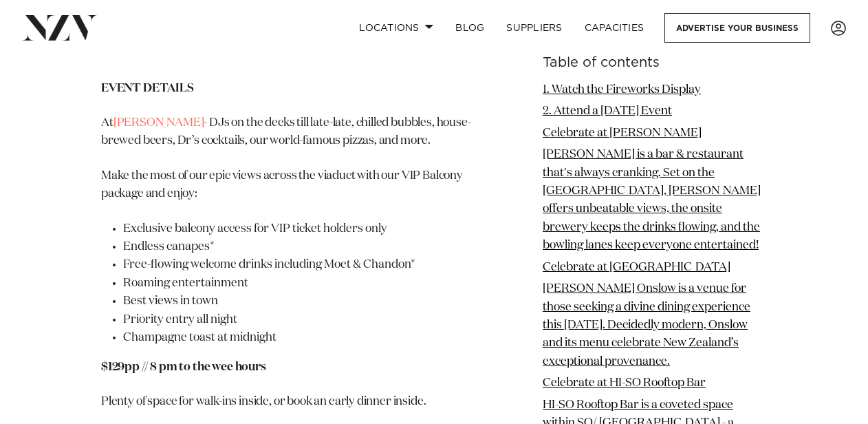 The height and width of the screenshot is (424, 868). Describe the element at coordinates (312, 320) in the screenshot. I see `li: Priority entry all night` at that location.